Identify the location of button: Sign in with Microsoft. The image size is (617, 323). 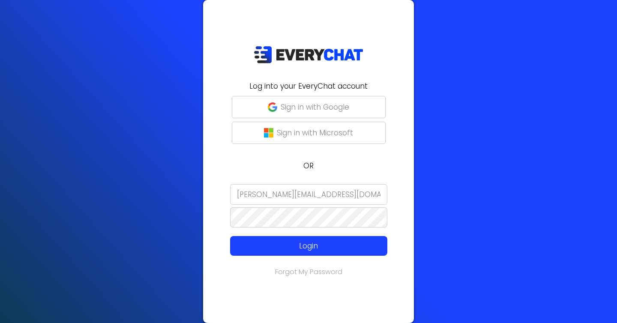
(308, 133).